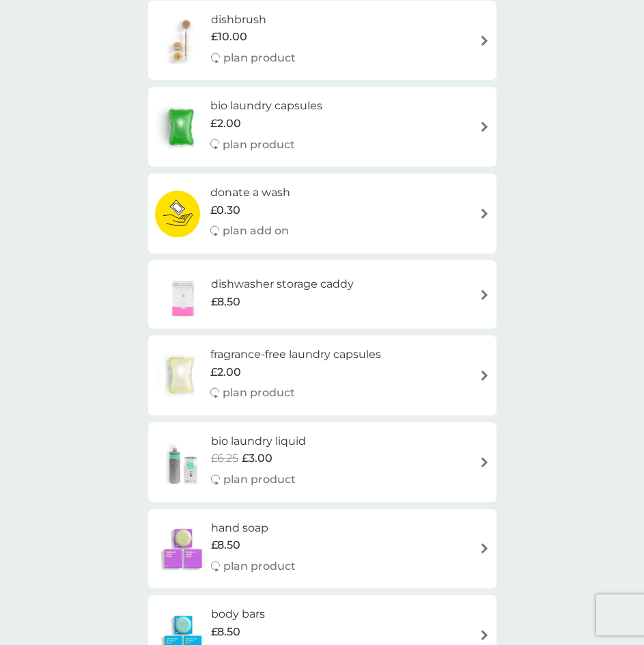 Image resolution: width=644 pixels, height=645 pixels. Describe the element at coordinates (250, 193) in the screenshot. I see `h6: donate a wash` at that location.